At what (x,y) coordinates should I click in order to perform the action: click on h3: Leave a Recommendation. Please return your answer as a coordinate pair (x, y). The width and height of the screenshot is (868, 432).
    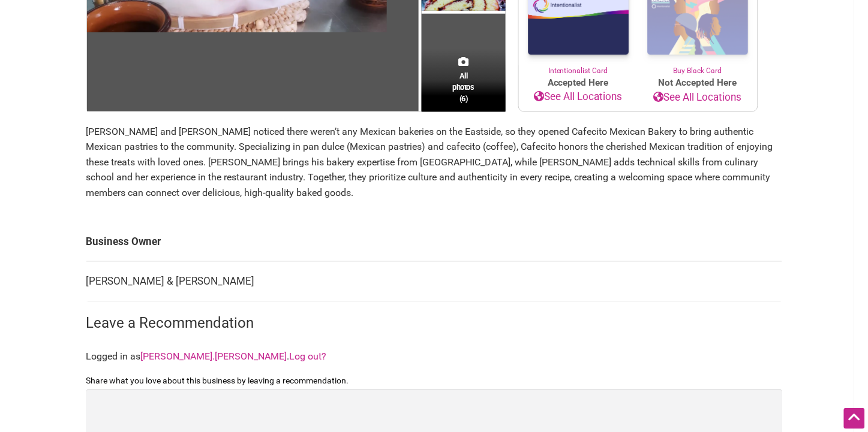
    Looking at the image, I should click on (434, 324).